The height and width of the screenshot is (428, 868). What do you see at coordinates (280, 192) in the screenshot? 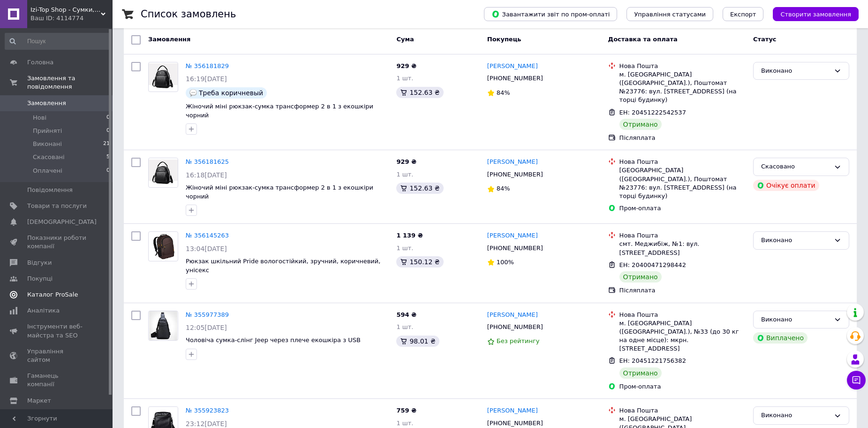
I see `a: Жіночий міні рюкзак-сумка трансформер 2 в 1 з екошкіри чорний` at bounding box center [280, 192].